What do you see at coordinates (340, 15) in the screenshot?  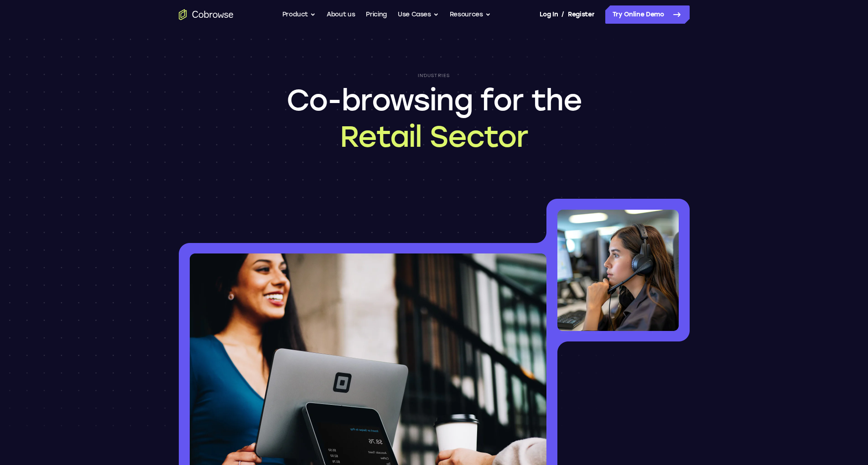 I see `a: About us` at bounding box center [340, 15].